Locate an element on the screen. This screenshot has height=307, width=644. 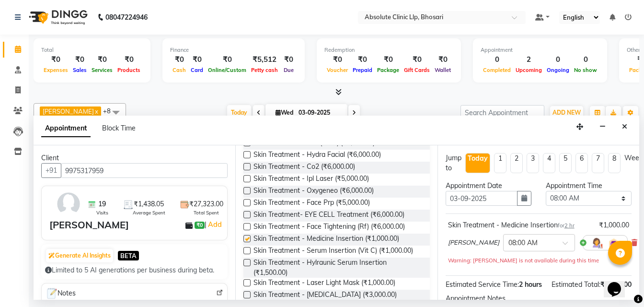
a: x is located at coordinates (96, 111).